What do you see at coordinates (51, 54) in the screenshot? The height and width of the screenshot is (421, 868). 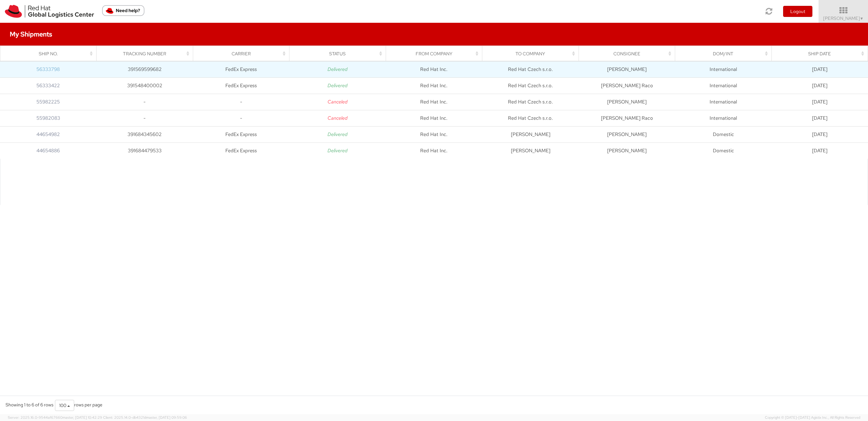 I see `div: Ship No.` at bounding box center [51, 54].